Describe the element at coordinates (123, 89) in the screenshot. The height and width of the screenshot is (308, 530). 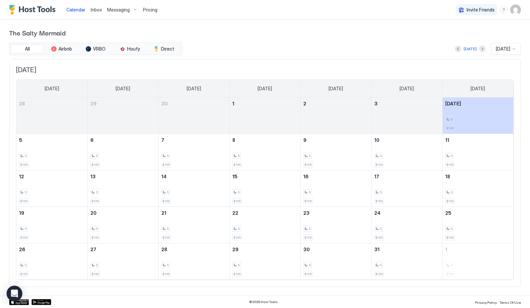
I see `a: Monday` at that location.